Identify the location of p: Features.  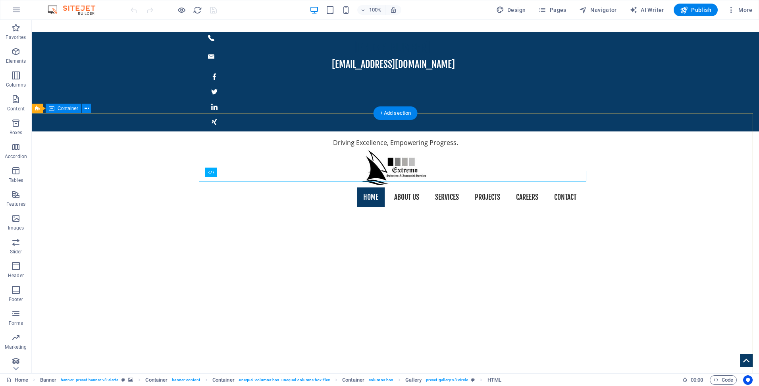
(16, 204).